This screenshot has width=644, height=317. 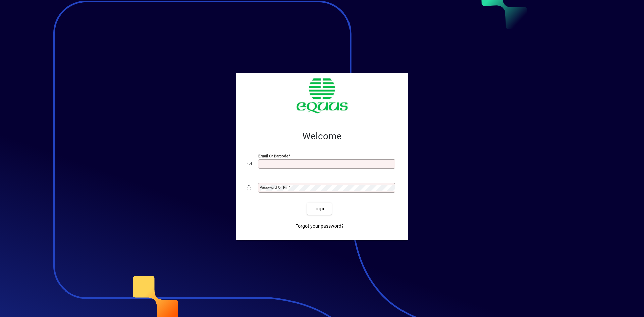 What do you see at coordinates (319, 209) in the screenshot?
I see `button: Login` at bounding box center [319, 209].